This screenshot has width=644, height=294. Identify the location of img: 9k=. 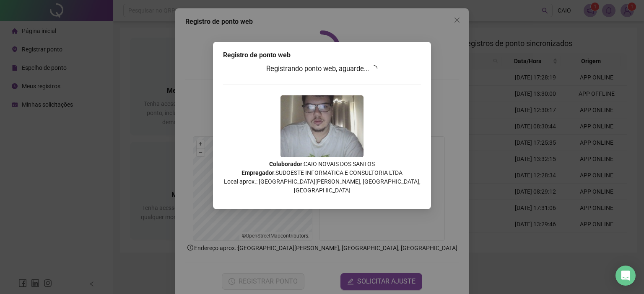
(322, 126).